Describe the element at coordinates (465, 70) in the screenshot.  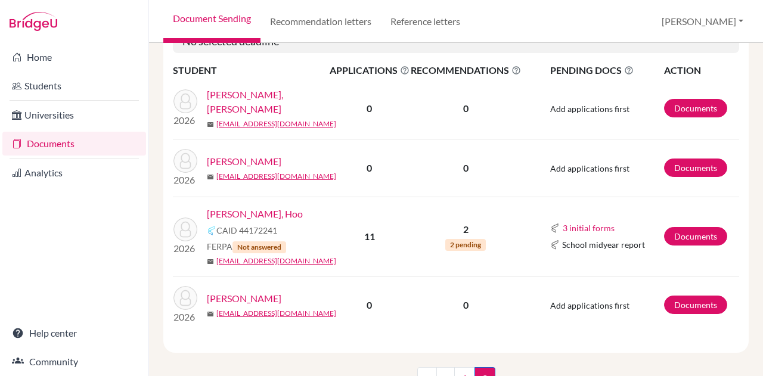
I see `span: RECOMMENDATIONS` at that location.